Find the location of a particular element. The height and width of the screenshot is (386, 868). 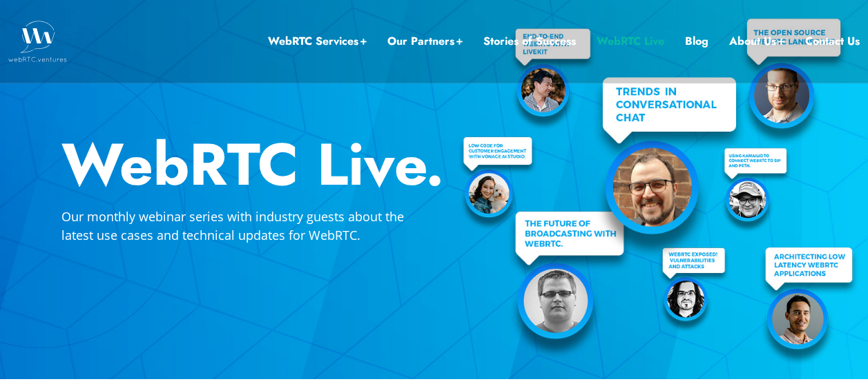

img: WebRTC.ventures is located at coordinates (38, 41).